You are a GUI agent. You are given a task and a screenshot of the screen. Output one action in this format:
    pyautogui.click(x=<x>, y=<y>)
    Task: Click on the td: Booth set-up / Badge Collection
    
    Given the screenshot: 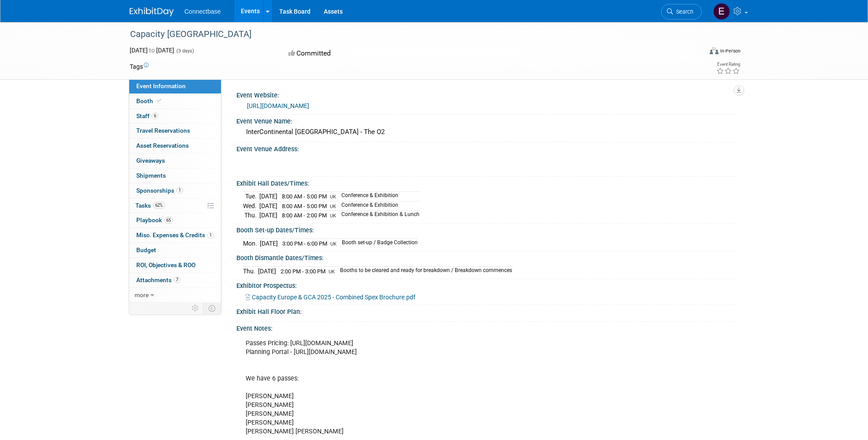 What is the action you would take?
    pyautogui.click(x=377, y=243)
    